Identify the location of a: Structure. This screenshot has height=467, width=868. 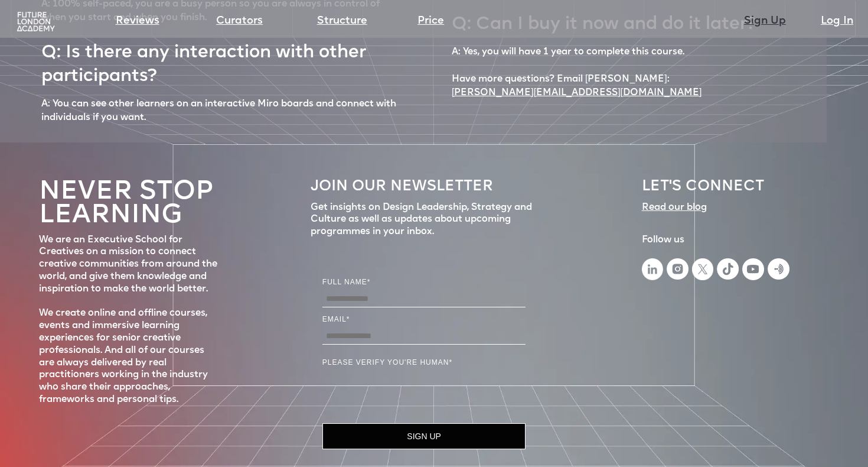
(342, 21).